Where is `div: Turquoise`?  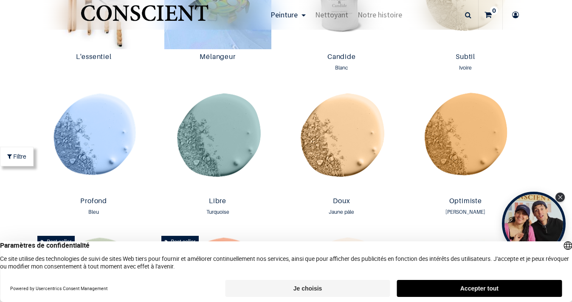 div: Turquoise is located at coordinates (218, 212).